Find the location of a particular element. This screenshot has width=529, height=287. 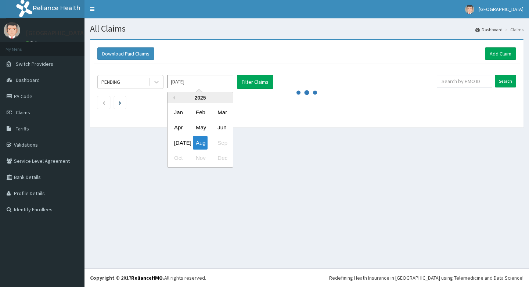

span: Dashboard is located at coordinates (28, 80).